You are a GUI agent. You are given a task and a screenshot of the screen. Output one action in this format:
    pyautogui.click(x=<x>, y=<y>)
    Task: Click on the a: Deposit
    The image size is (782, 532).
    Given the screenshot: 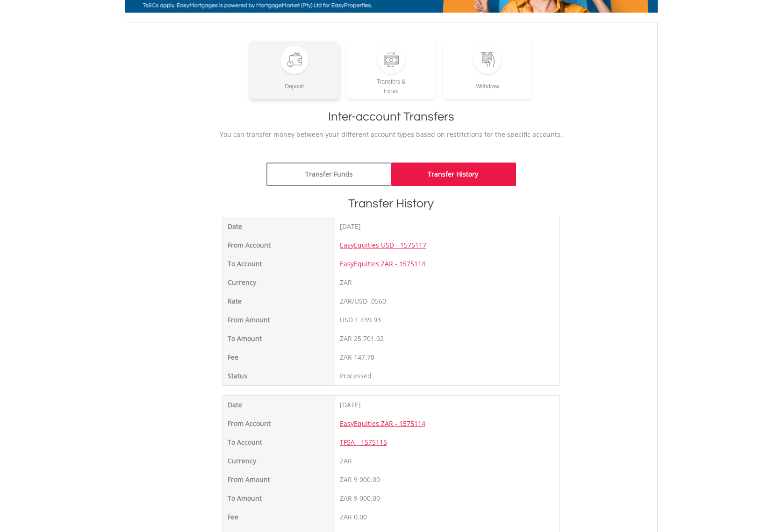 What is the action you would take?
    pyautogui.click(x=295, y=70)
    